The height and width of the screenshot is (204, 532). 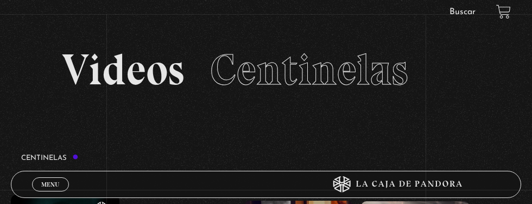 I want to click on h3: Centinelas, so click(x=50, y=158).